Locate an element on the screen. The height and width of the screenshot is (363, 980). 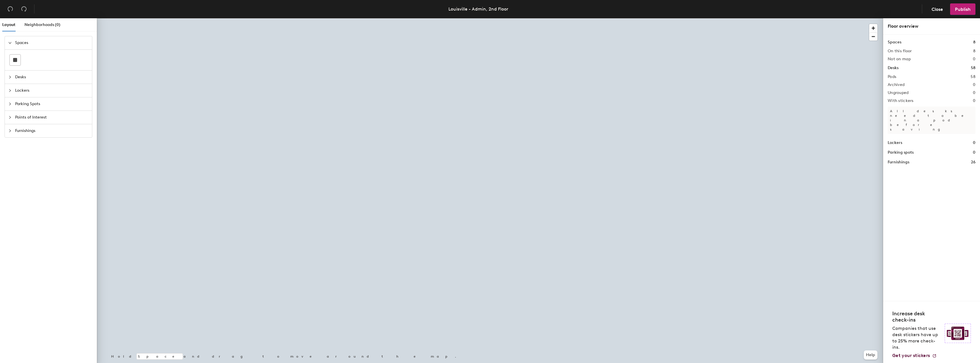
h2: With stickers is located at coordinates (901, 101).